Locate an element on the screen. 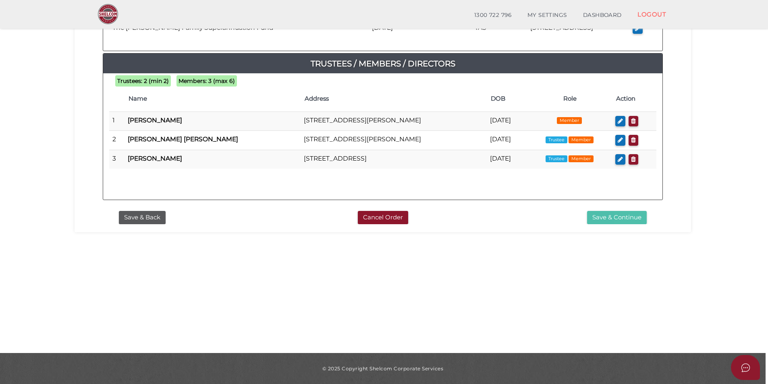 This screenshot has height=384, width=768. button: Save & Back is located at coordinates (142, 218).